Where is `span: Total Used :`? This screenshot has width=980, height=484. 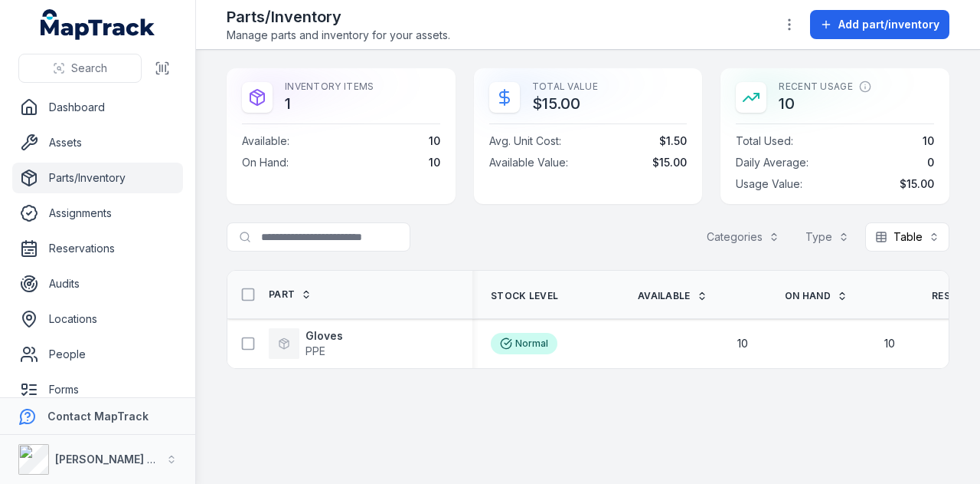 span: Total Used : is located at coordinates (764, 141).